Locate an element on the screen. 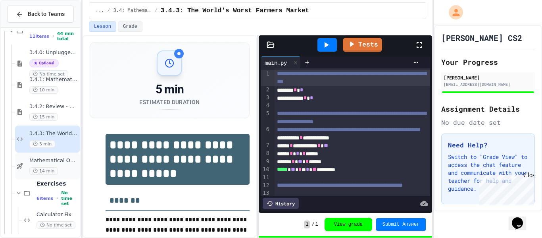 Image resolution: width=542 pixels, height=238 pixels. button: Submit Answer is located at coordinates (401, 224).